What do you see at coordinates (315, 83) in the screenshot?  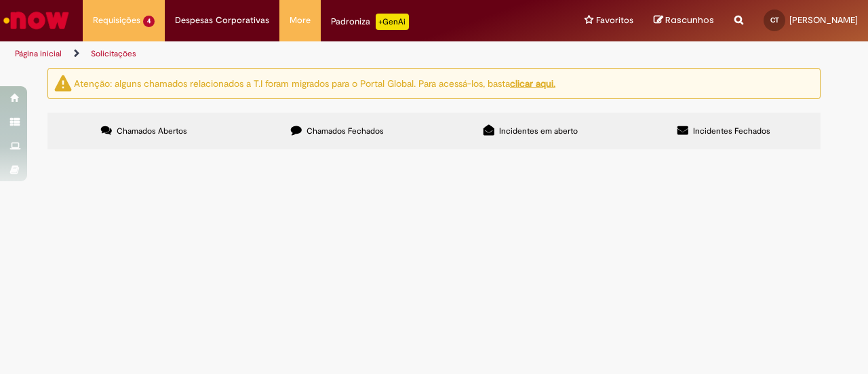 I see `ng-bind-html: Atenção: alguns chamados relacionados a T.I foram migrados para o Portal Global. Para acessá-los,...` at bounding box center [315, 83].